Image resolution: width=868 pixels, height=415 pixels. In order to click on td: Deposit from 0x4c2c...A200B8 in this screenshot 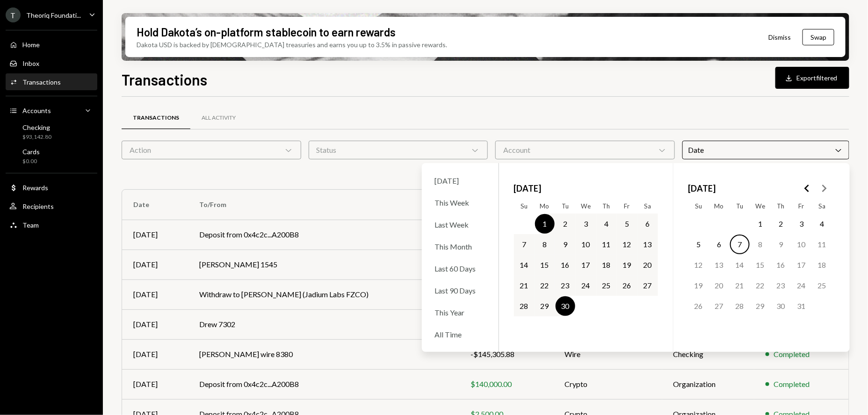, I will do `click(324, 235)`.